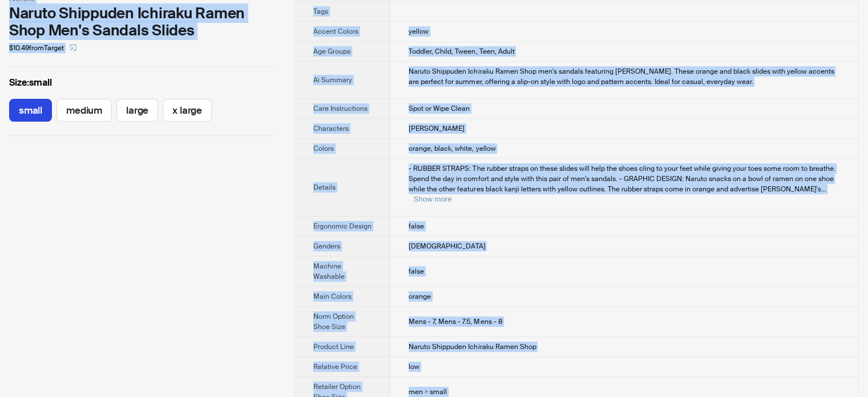 The height and width of the screenshot is (397, 868). What do you see at coordinates (143, 22) in the screenshot?
I see `div: Naruto Shippuden Ichiraku Ramen Shop Men's Sandals Slides` at bounding box center [143, 22].